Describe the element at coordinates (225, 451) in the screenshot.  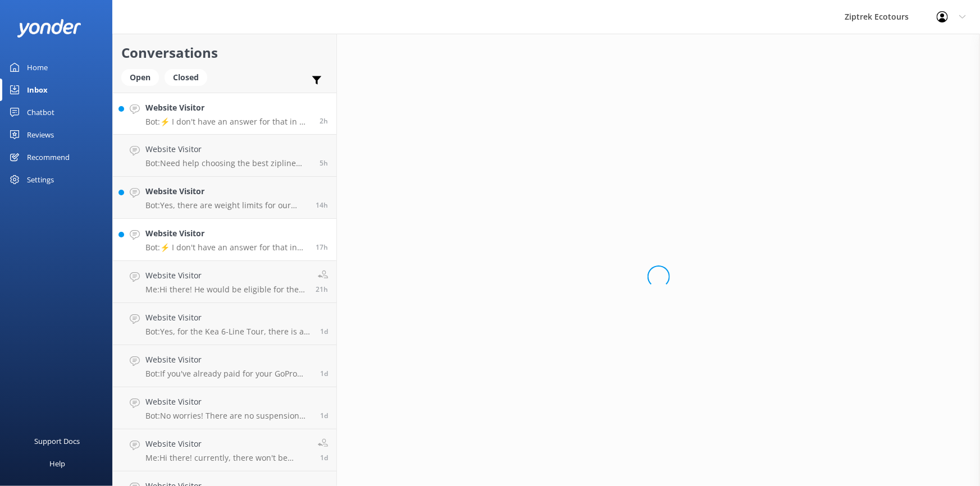
I see `a: Website VisitorMe:Hi there! currently, there won't be anyone at our treehouse, however the guides...` at that location.